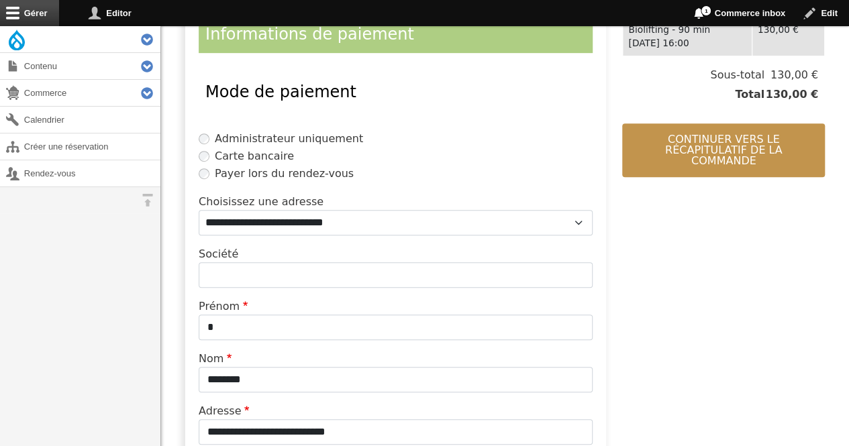 The width and height of the screenshot is (849, 446). I want to click on span: Total, so click(750, 95).